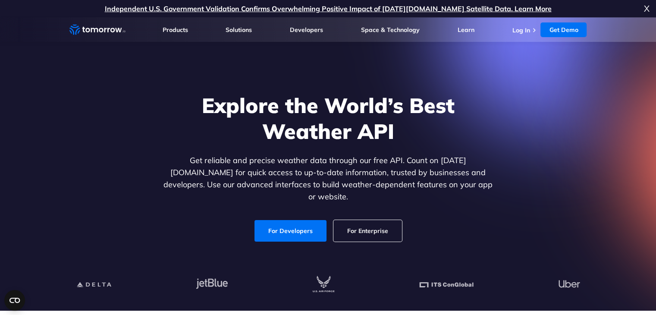  I want to click on button: Open CMP widget, so click(15, 300).